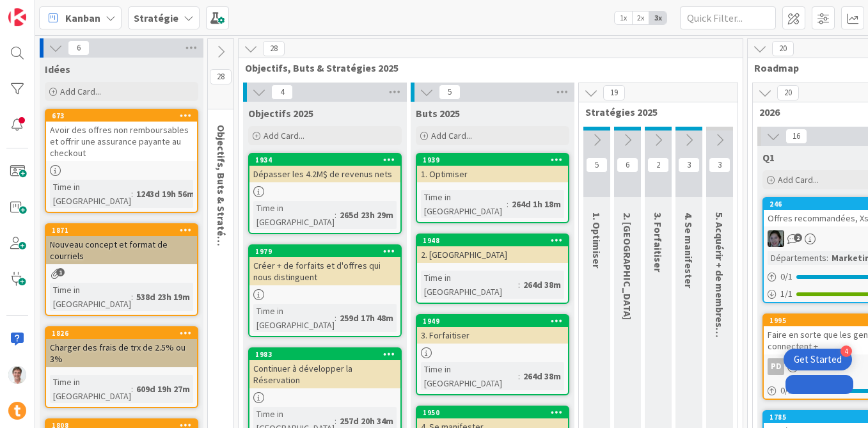  I want to click on span: 4, so click(282, 92).